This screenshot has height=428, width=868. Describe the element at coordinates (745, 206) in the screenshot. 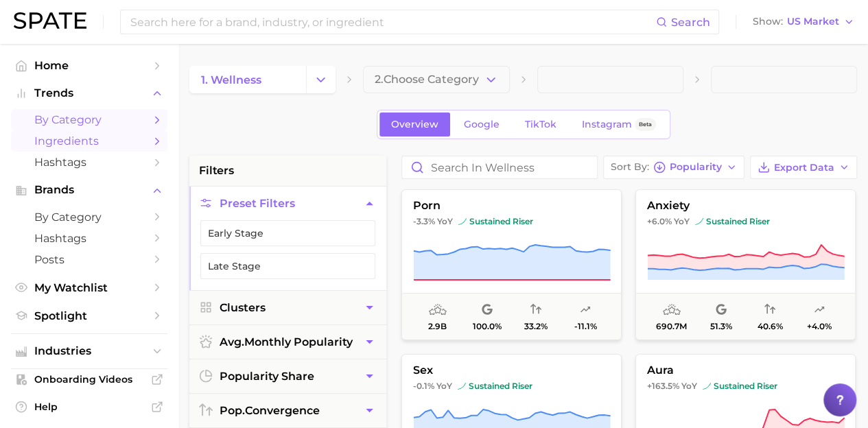

I see `span: anxiety` at that location.